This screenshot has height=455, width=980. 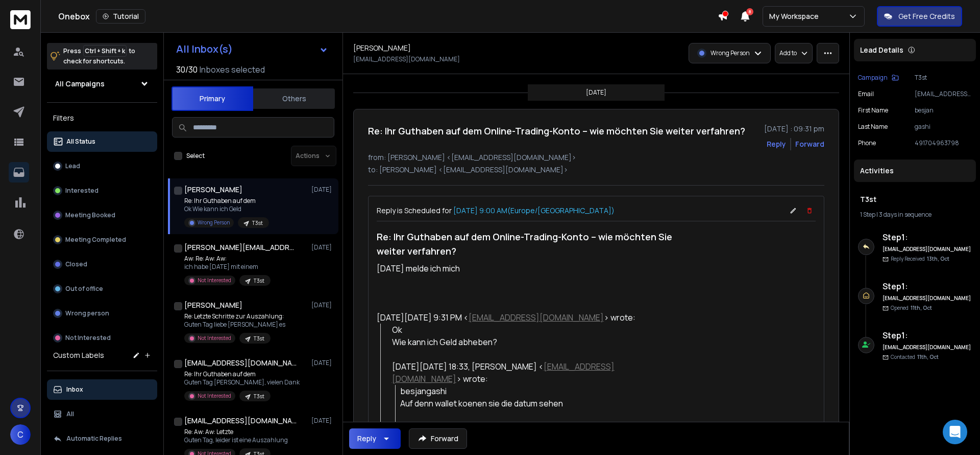 What do you see at coordinates (102, 264) in the screenshot?
I see `button: Closed` at bounding box center [102, 264].